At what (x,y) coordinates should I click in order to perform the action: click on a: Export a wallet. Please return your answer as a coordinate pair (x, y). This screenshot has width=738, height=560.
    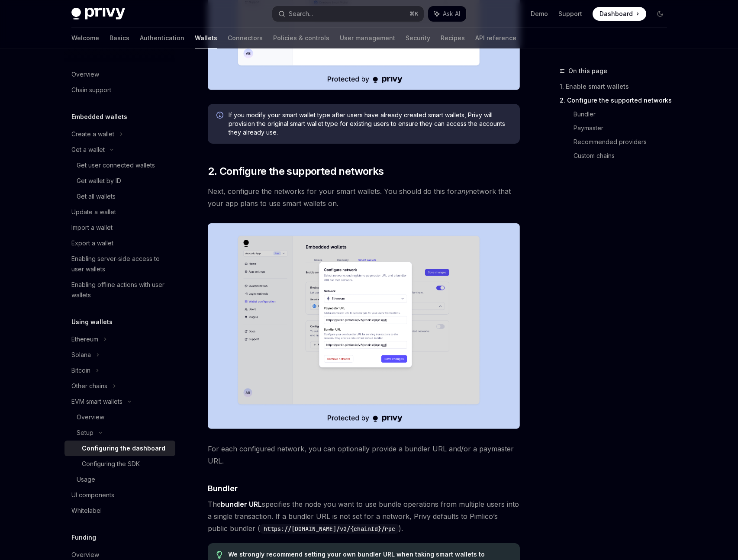
    Looking at the image, I should click on (120, 243).